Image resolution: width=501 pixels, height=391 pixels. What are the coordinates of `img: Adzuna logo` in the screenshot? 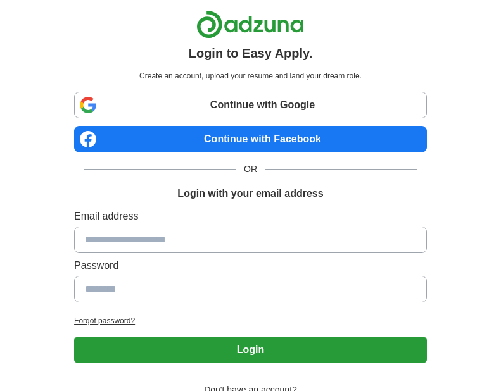 It's located at (250, 24).